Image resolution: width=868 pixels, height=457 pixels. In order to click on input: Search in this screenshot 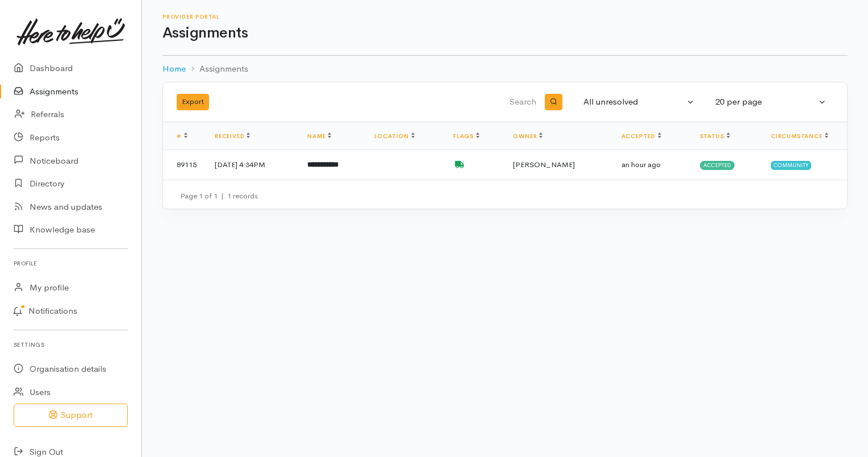, I will do `click(457, 102)`.